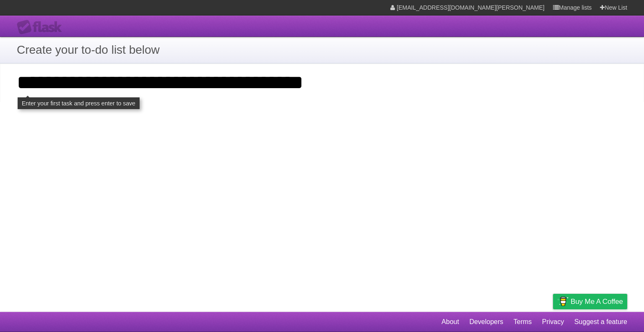 The height and width of the screenshot is (332, 644). I want to click on img: Buy me a coffee, so click(563, 301).